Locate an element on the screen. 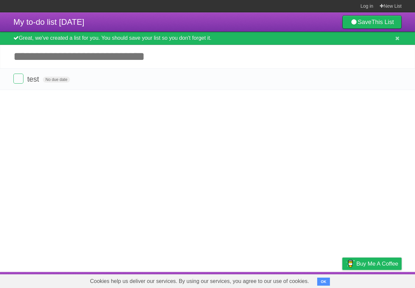 This screenshot has height=288, width=415. a: Buy me a coffee is located at coordinates (372, 264).